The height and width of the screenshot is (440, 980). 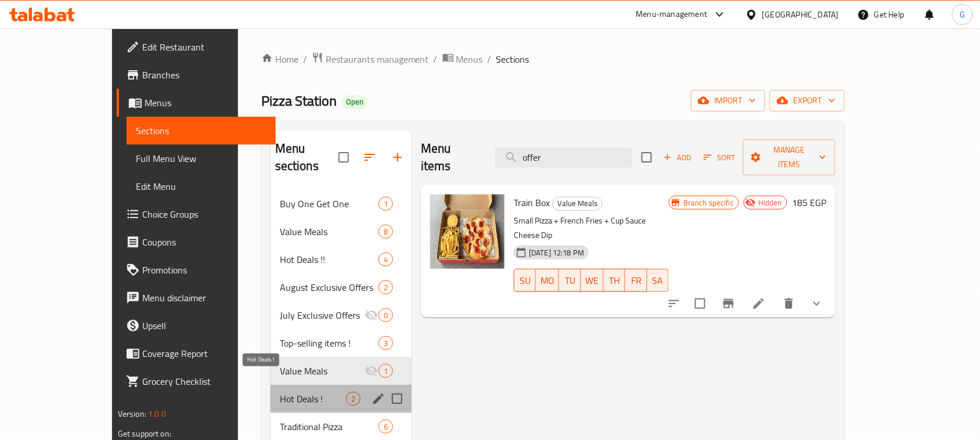 I want to click on nav: breadcrumb, so click(x=553, y=59).